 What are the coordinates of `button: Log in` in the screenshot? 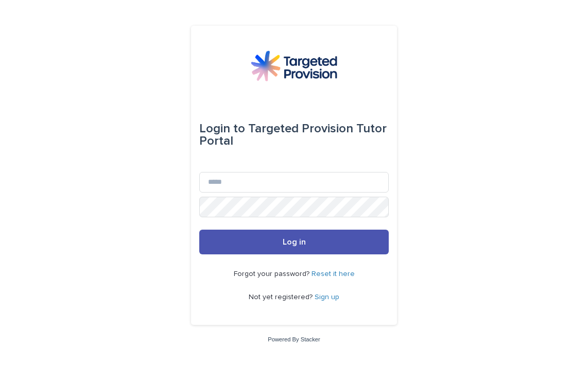 It's located at (294, 242).